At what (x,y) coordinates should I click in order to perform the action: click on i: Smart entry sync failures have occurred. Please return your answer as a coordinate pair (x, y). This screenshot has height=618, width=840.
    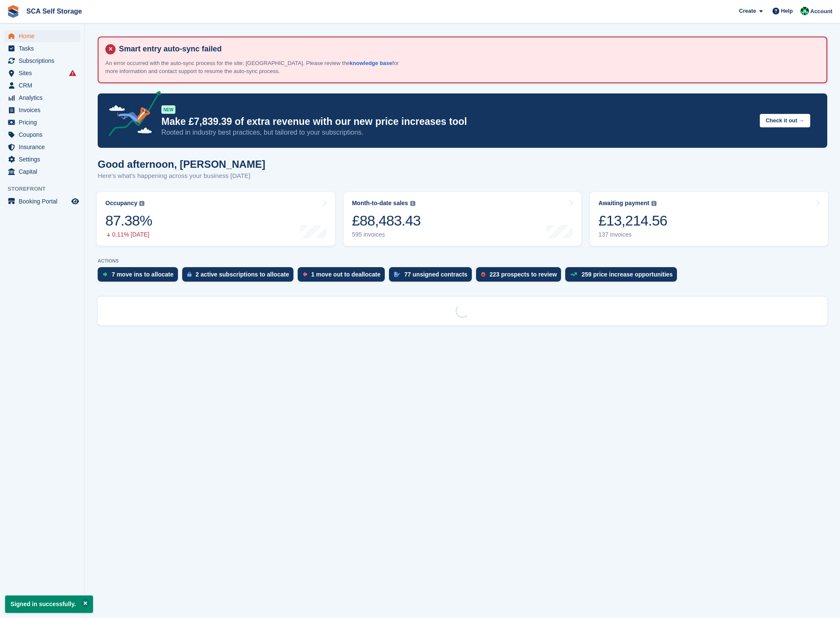
    Looking at the image, I should click on (72, 73).